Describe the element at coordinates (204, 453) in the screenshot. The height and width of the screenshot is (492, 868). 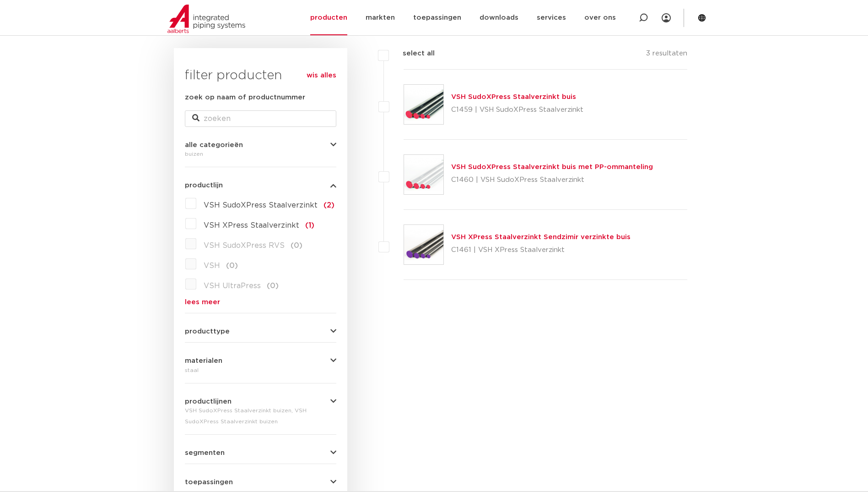
I see `span: segmenten` at that location.